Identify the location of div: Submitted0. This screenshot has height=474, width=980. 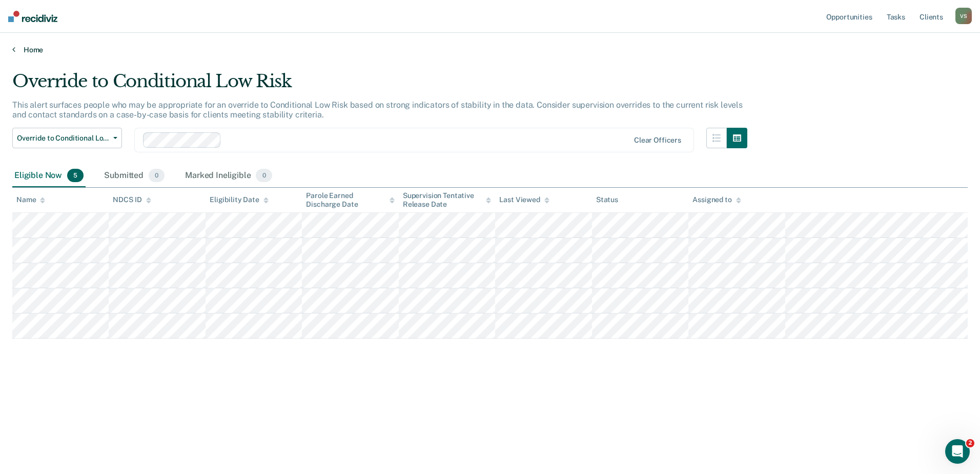
(134, 176).